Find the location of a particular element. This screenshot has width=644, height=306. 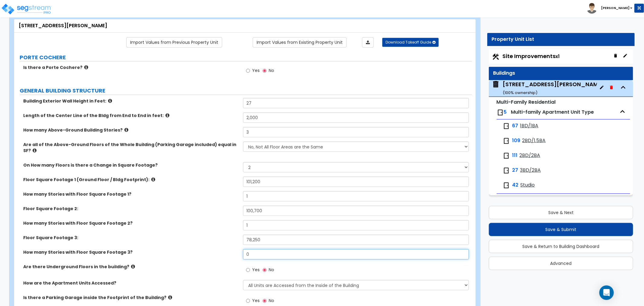

label: PORTE COCHERE is located at coordinates (246, 57).